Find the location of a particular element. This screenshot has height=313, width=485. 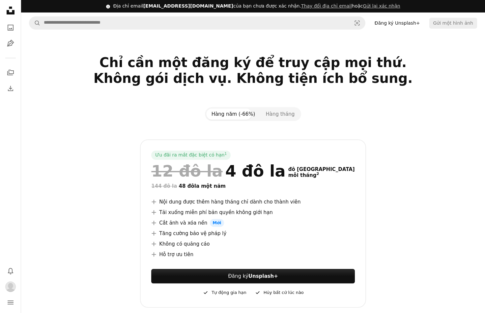

font: Hỗ trợ ưu tiên is located at coordinates (176, 255).